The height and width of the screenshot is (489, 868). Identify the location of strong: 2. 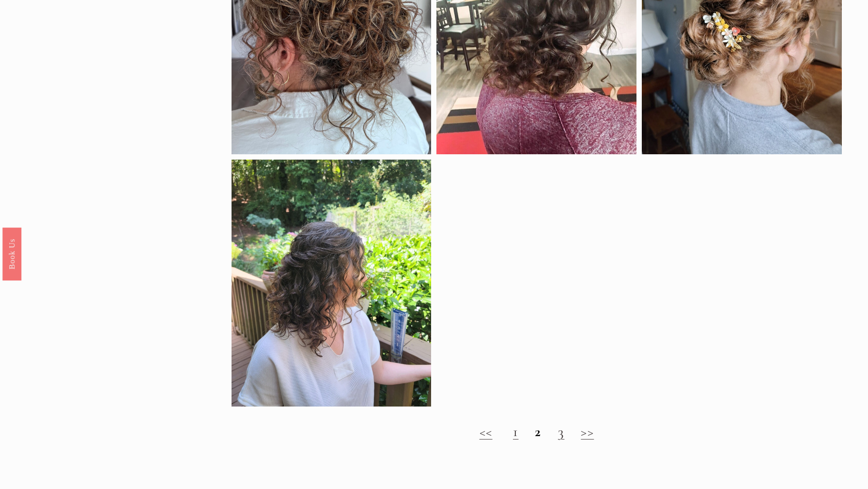
(537, 431).